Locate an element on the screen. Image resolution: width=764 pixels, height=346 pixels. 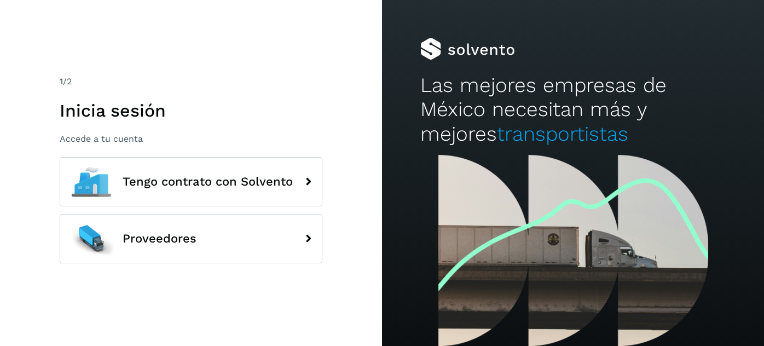
span: Proveedores is located at coordinates (159, 239).